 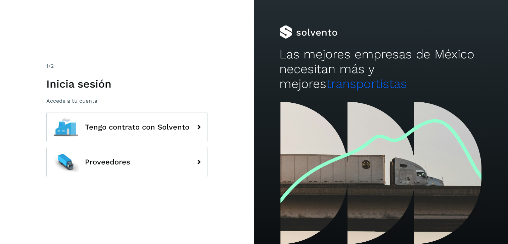 I want to click on div: /2, so click(x=127, y=66).